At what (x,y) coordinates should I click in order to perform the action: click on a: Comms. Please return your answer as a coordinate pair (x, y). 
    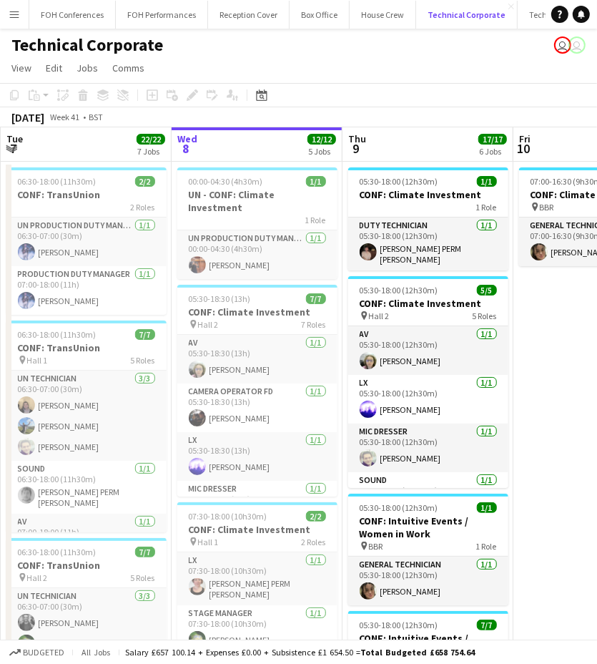
    Looking at the image, I should click on (128, 68).